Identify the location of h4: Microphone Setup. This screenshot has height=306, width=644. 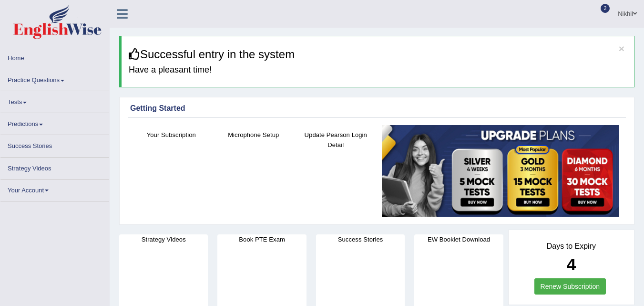
(254, 135).